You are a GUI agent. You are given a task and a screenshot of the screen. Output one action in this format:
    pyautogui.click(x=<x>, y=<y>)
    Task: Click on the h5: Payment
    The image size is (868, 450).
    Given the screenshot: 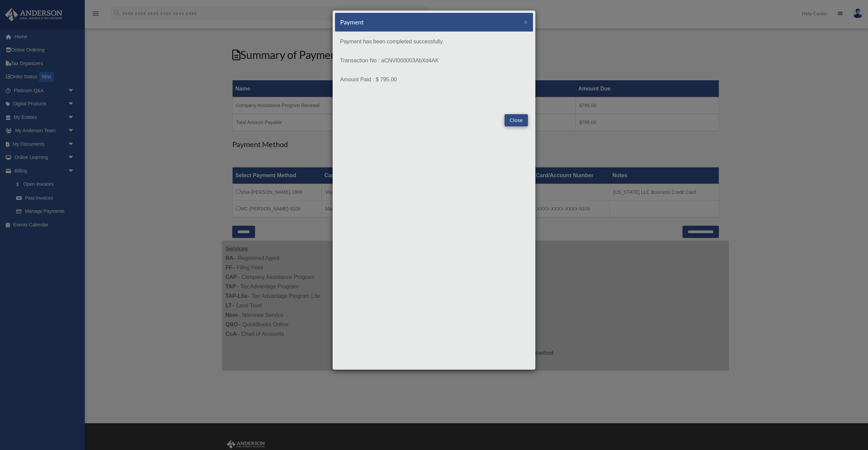 What is the action you would take?
    pyautogui.click(x=352, y=22)
    